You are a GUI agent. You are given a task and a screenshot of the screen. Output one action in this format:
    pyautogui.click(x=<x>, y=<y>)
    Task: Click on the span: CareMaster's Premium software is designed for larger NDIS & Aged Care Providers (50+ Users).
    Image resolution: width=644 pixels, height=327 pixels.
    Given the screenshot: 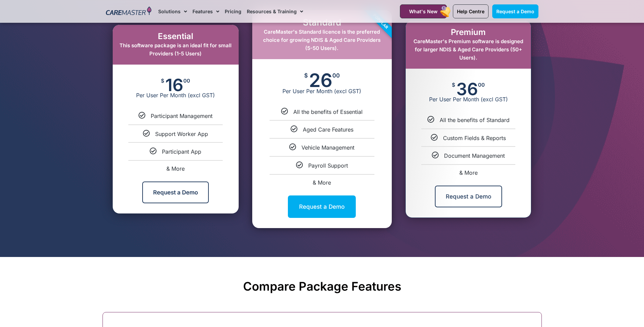 What is the action you would take?
    pyautogui.click(x=468, y=49)
    